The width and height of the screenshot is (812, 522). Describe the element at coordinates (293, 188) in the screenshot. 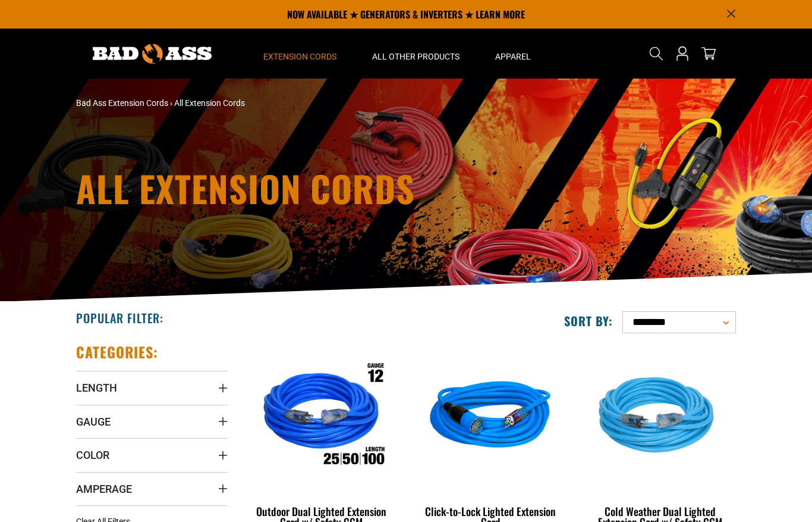

I see `h1: All Extension Cords` at that location.